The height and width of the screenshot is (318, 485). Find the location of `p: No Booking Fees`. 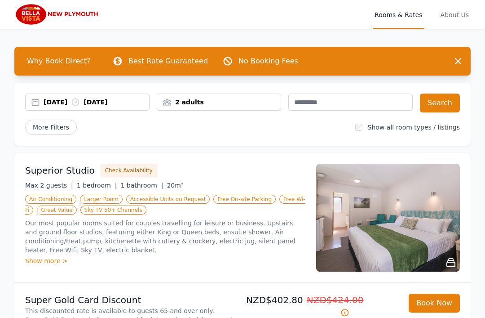

p: No Booking Fees is located at coordinates (268, 61).